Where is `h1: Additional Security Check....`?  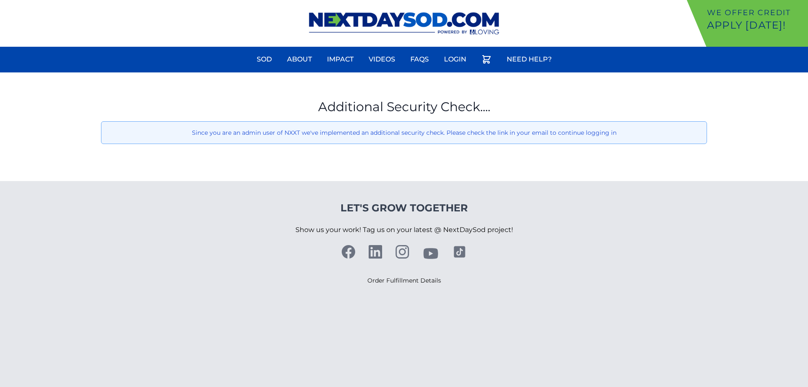 h1: Additional Security Check.... is located at coordinates (404, 107).